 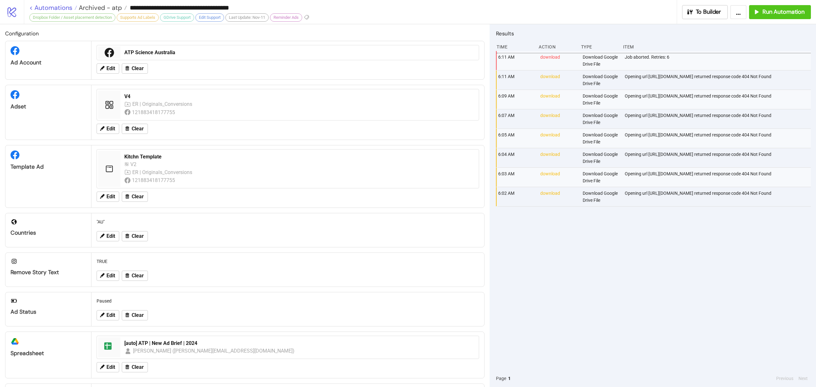 What do you see at coordinates (53, 8) in the screenshot?
I see `a: < Automations` at bounding box center [53, 8].